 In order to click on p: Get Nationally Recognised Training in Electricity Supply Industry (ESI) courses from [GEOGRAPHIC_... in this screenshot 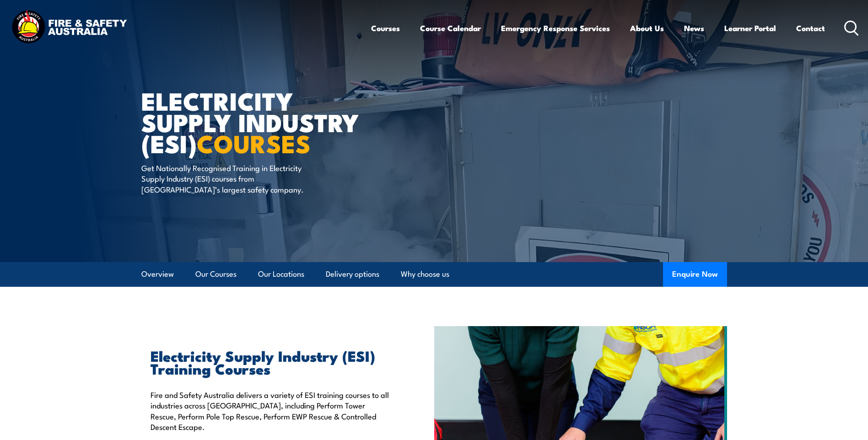, I will do `click(225, 179)`.